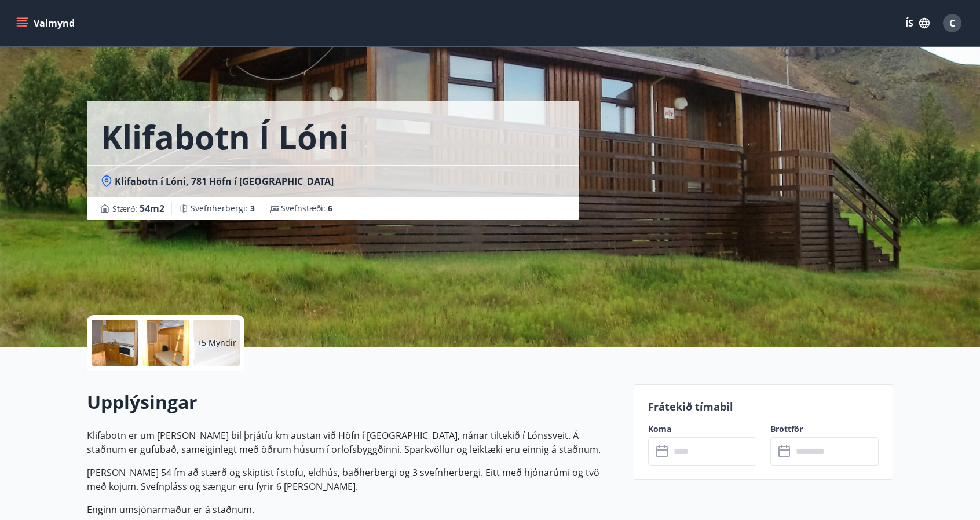 The width and height of the screenshot is (980, 520). I want to click on span: Svefnstæði :, so click(307, 209).